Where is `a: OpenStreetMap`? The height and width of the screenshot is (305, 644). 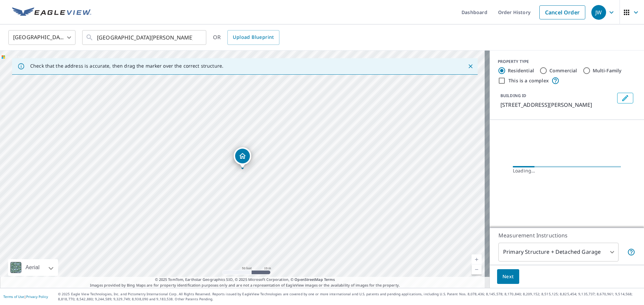 a: OpenStreetMap is located at coordinates (309, 279).